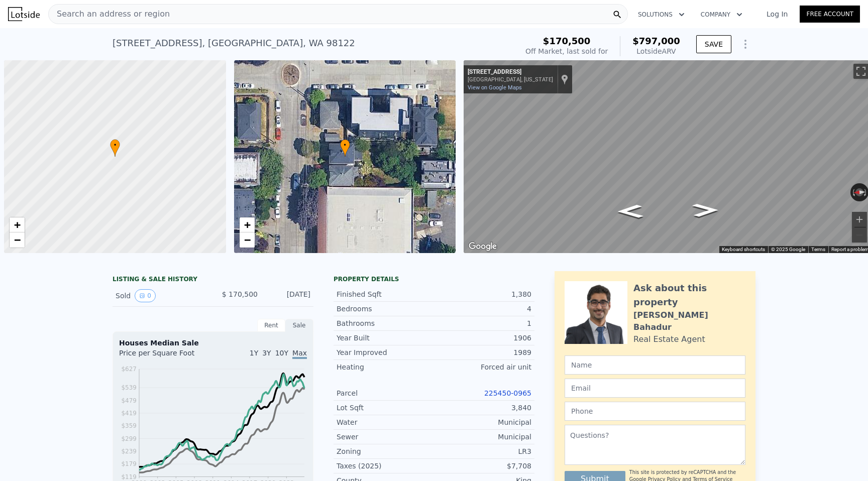  I want to click on button: SAVE, so click(714, 44).